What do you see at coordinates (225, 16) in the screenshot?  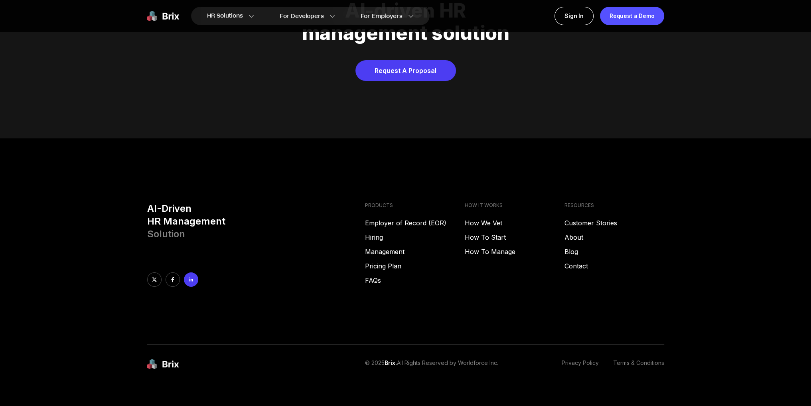 I see `span: HR Solutions` at bounding box center [225, 16].